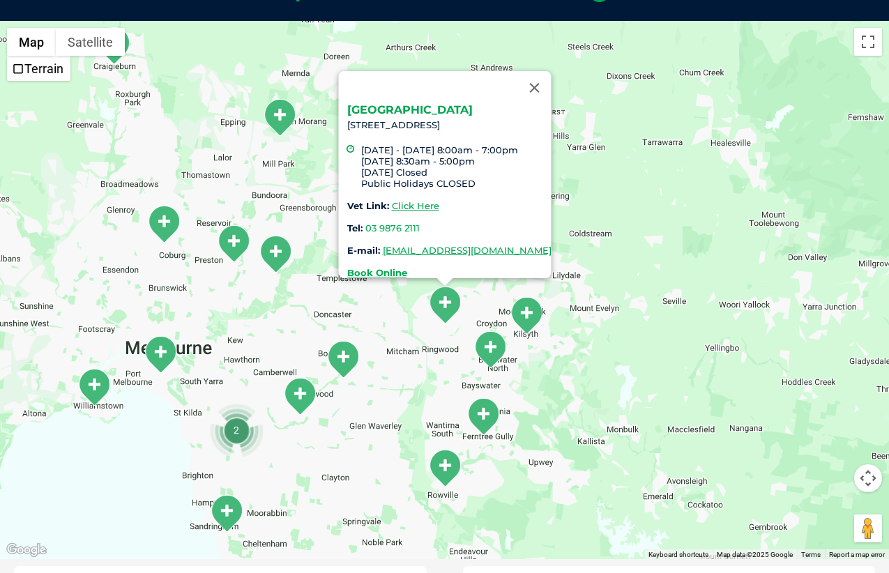 This screenshot has height=573, width=889. What do you see at coordinates (236, 430) in the screenshot?
I see `div: 2` at bounding box center [236, 430].